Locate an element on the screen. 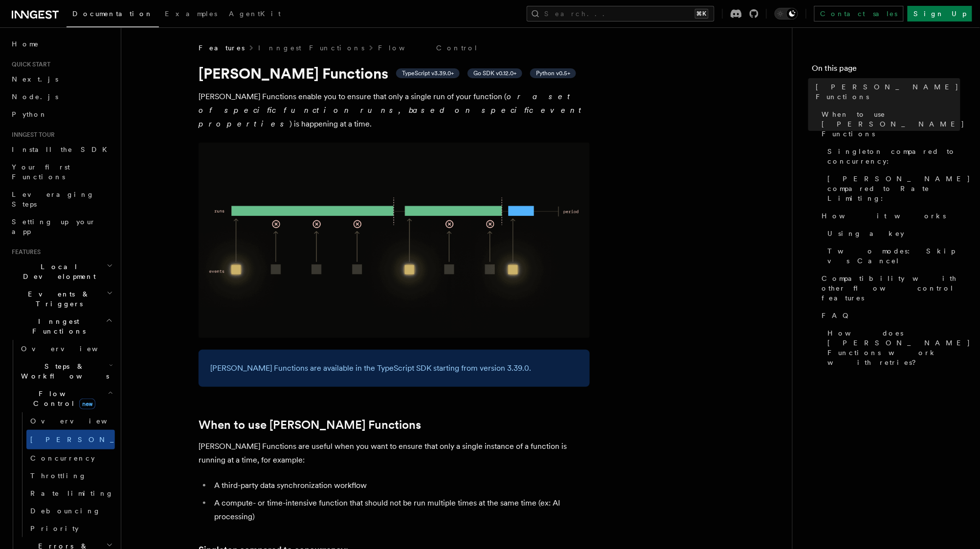  span: AgentKit is located at coordinates (255, 14).